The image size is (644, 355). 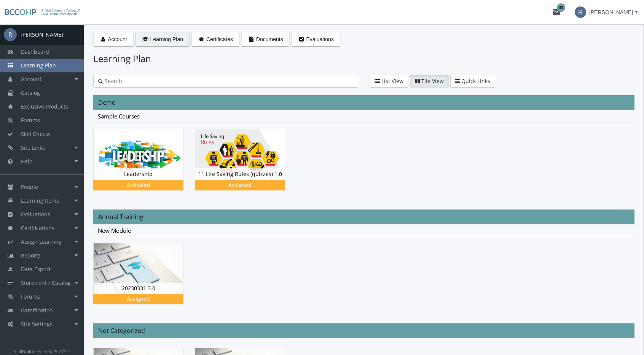 What do you see at coordinates (103, 39) in the screenshot?
I see `i: Account` at bounding box center [103, 39].